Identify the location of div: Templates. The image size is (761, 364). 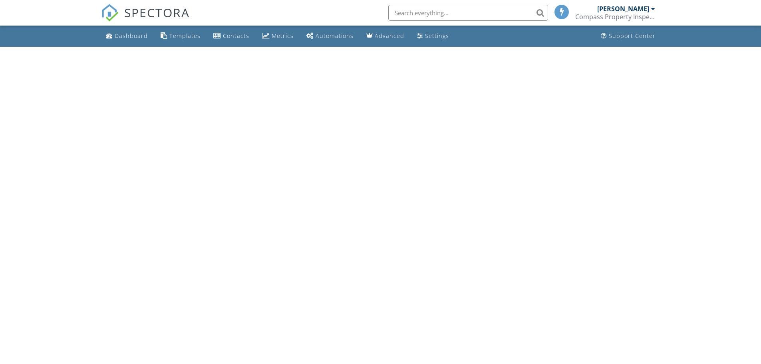
(185, 36).